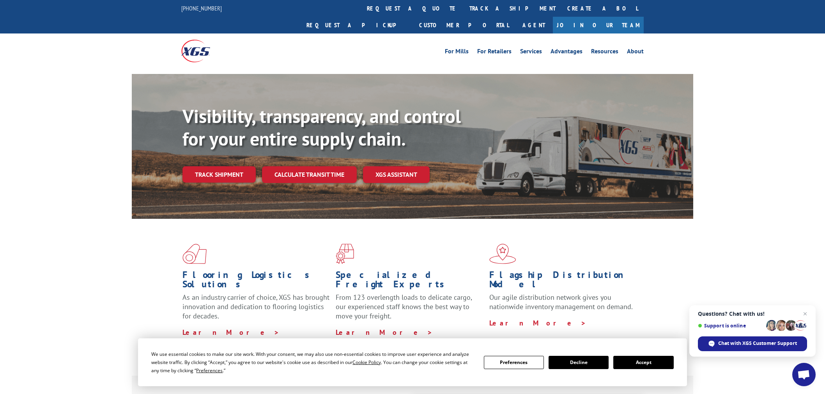  I want to click on div: Cookie Consent Prompt, so click(412, 362).